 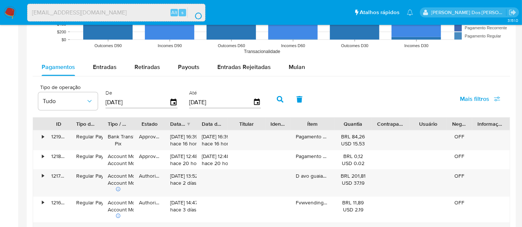 I want to click on span: 3.151.0, so click(x=513, y=20).